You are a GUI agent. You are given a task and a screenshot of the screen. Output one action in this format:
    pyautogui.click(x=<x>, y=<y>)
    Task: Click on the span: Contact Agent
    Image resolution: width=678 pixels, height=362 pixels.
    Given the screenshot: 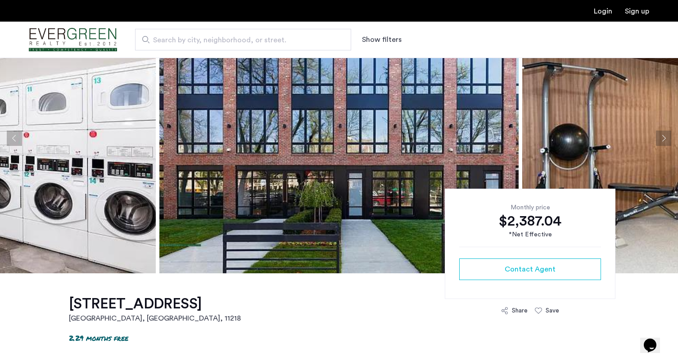 What is the action you would take?
    pyautogui.click(x=530, y=269)
    